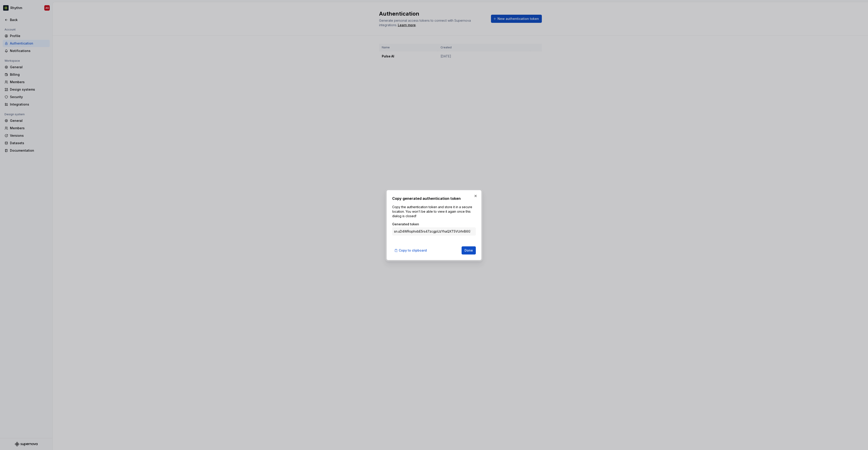 This screenshot has width=868, height=450. I want to click on button: Done, so click(469, 250).